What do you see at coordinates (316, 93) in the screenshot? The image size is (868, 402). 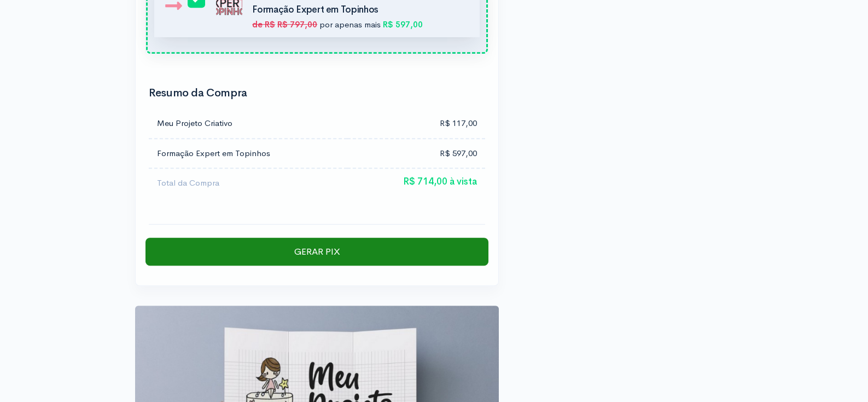 I see `h2: Resumo da Compra` at bounding box center [316, 93].